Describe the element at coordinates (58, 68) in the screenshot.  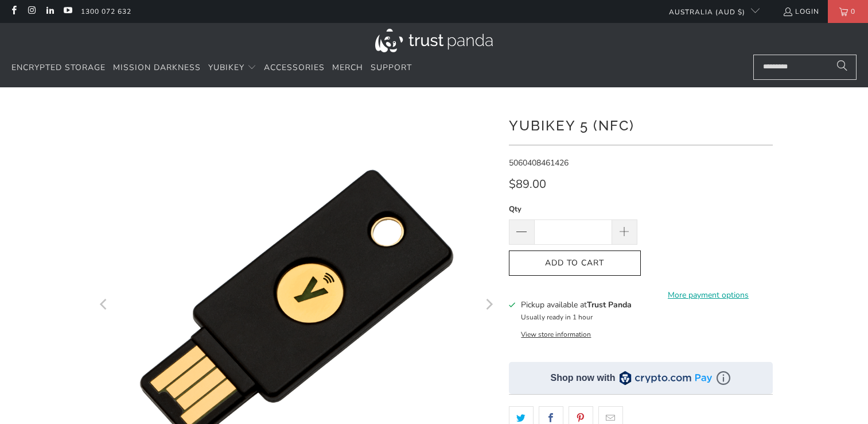
I see `a: Encrypted Storage` at that location.